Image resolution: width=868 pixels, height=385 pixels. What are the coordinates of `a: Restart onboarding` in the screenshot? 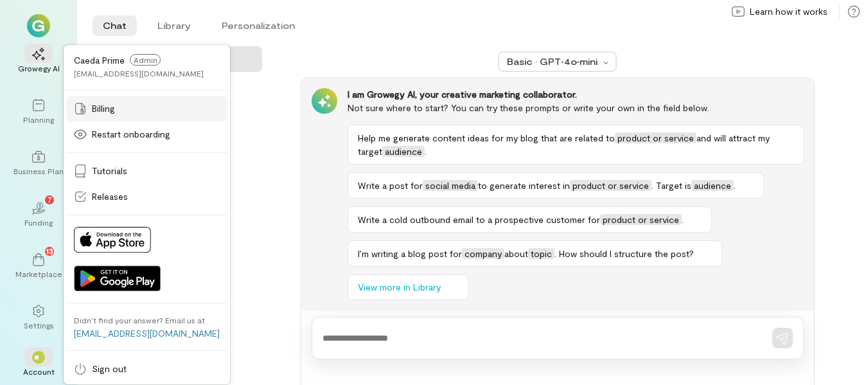 It's located at (147, 134).